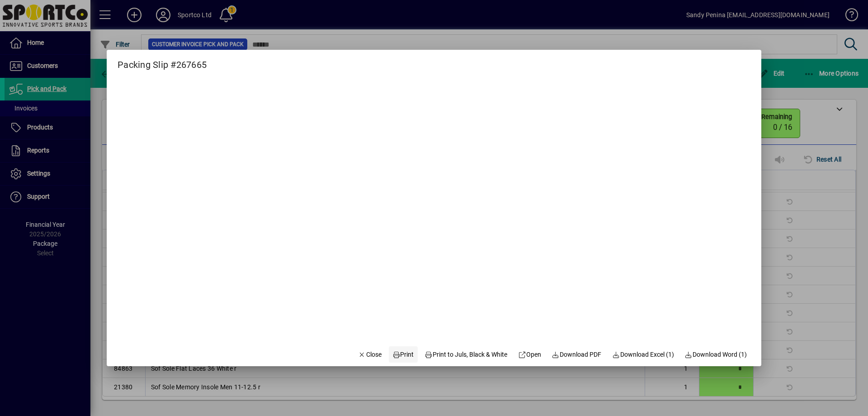 This screenshot has height=416, width=868. What do you see at coordinates (370, 354) in the screenshot?
I see `button: Close` at bounding box center [370, 354].